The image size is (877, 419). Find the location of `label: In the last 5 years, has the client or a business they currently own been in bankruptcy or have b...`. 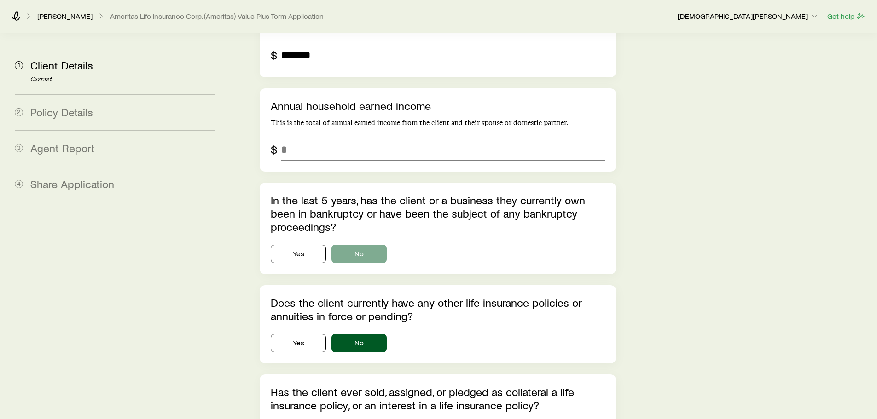

label: In the last 5 years, has the client or a business they currently own been in bankruptcy or have b... is located at coordinates (428, 213).